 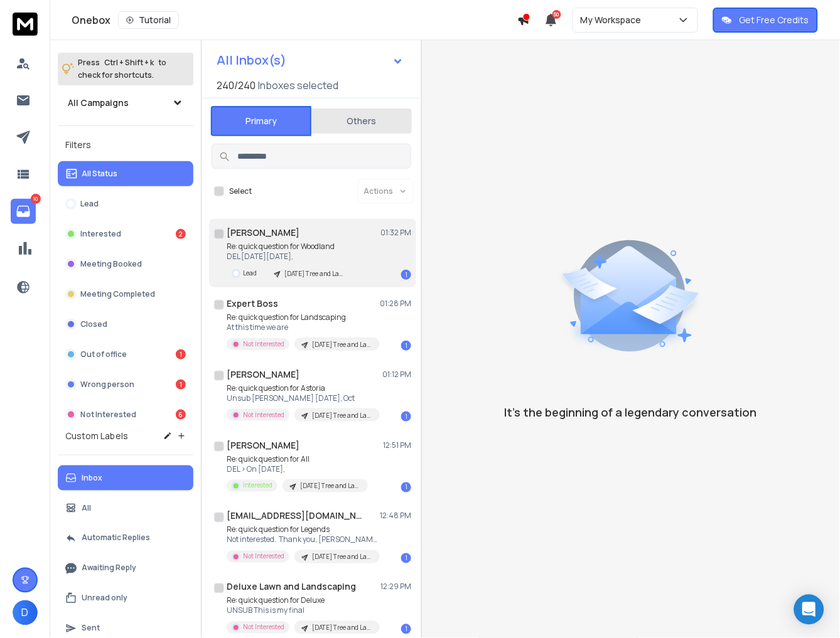 I want to click on button: All Inbox(s), so click(x=310, y=60).